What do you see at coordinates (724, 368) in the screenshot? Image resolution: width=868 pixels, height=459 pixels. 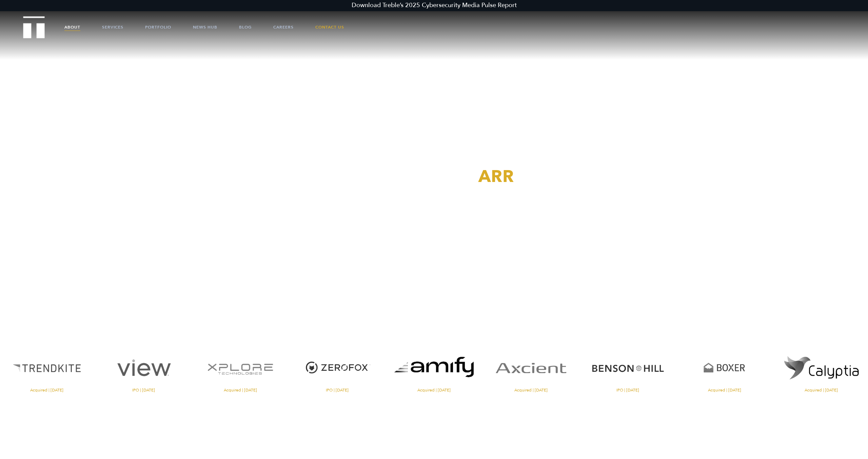 I see `img: Boxer logo` at bounding box center [724, 368].